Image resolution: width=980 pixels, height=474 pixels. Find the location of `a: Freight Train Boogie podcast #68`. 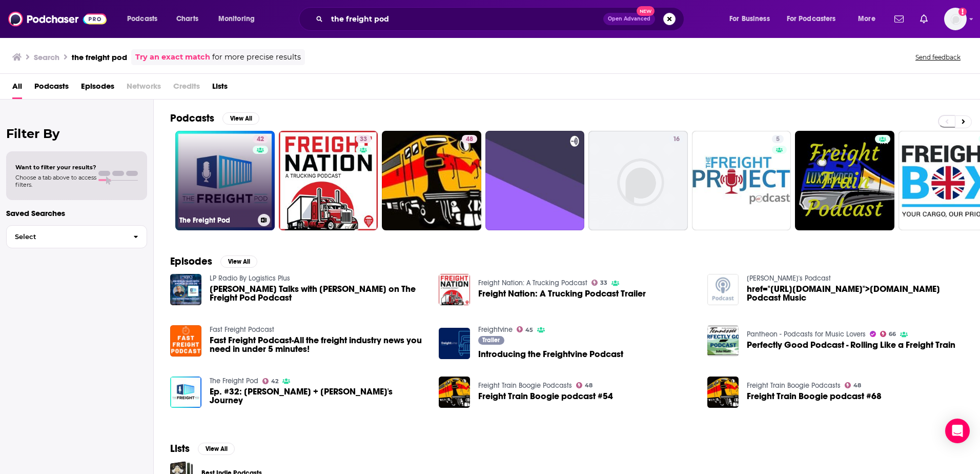

a: Freight Train Boogie podcast #68 is located at coordinates (723, 392).